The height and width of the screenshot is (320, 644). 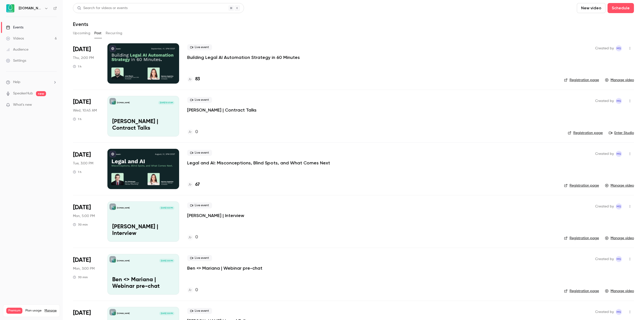 I want to click on h4: 83, so click(x=198, y=79).